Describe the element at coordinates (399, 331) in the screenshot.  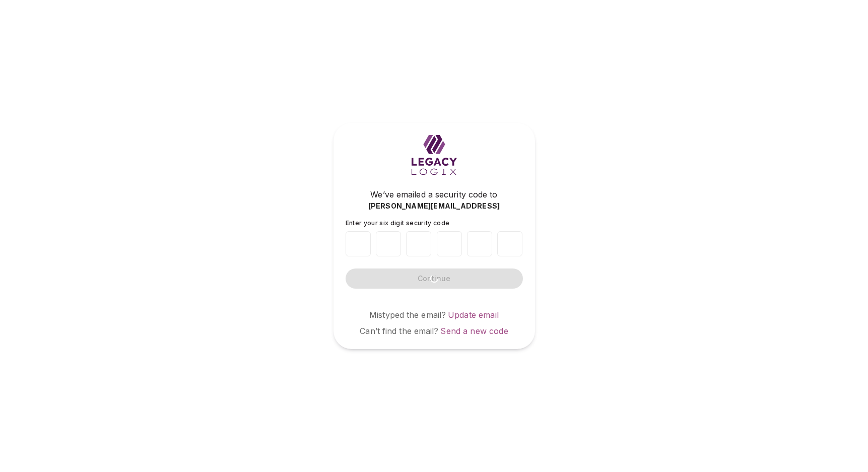
I see `span: Can’t find the email?` at that location.